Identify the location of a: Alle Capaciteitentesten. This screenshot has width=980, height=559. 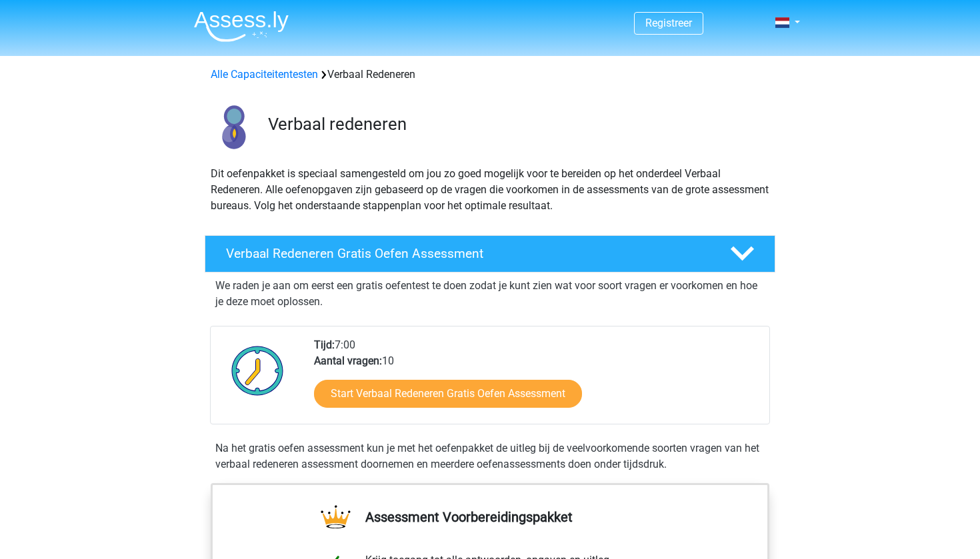
(264, 74).